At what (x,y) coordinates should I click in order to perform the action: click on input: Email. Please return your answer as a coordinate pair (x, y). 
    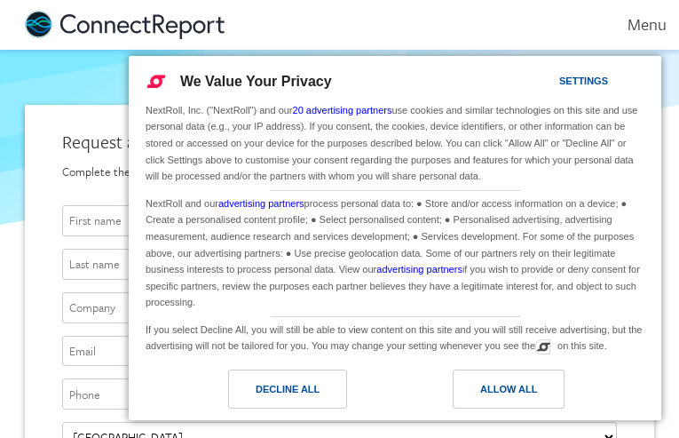
    Looking at the image, I should click on (339, 351).